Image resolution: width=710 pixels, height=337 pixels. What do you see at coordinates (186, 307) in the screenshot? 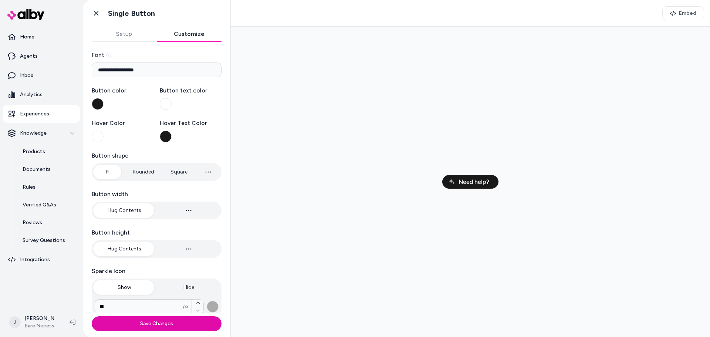
I see `span: px` at bounding box center [186, 307].